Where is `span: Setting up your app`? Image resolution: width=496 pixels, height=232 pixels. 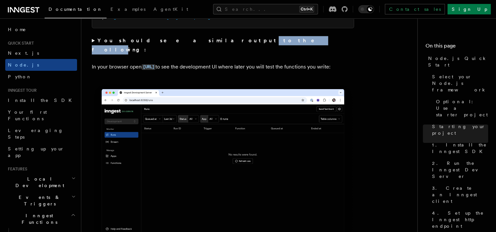
span: Setting up your app is located at coordinates (36, 152).